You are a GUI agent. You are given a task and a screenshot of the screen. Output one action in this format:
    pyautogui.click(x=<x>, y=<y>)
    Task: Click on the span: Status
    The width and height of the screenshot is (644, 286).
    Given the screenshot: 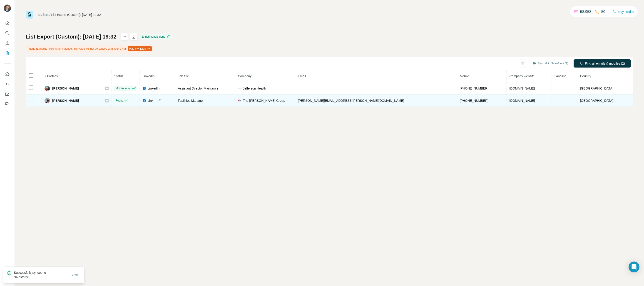 What is the action you would take?
    pyautogui.click(x=119, y=76)
    